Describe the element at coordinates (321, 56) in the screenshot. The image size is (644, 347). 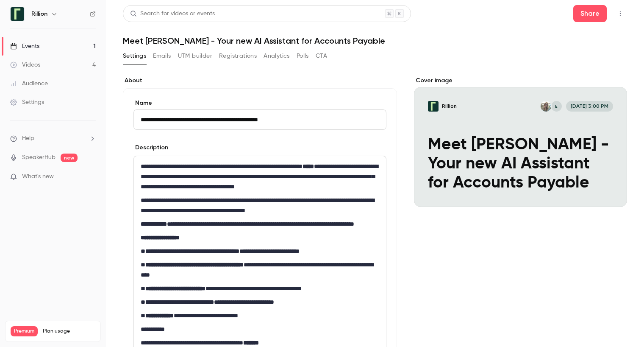
I see `button: CTA` at that location.